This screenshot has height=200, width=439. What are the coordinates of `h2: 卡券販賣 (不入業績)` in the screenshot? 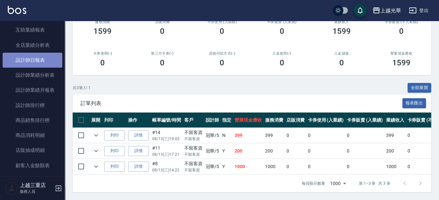 It's located at (401, 22).